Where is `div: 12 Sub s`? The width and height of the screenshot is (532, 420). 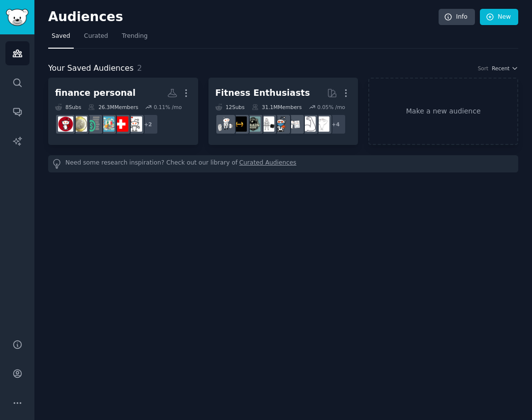 div: 12 Sub s is located at coordinates (230, 107).